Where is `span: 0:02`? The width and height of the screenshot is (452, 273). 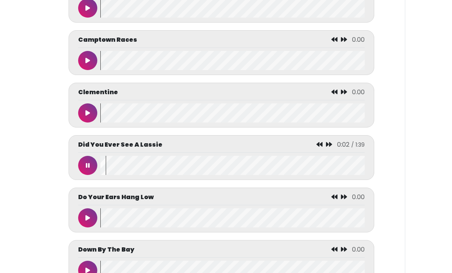
span: 0:02 is located at coordinates (343, 144).